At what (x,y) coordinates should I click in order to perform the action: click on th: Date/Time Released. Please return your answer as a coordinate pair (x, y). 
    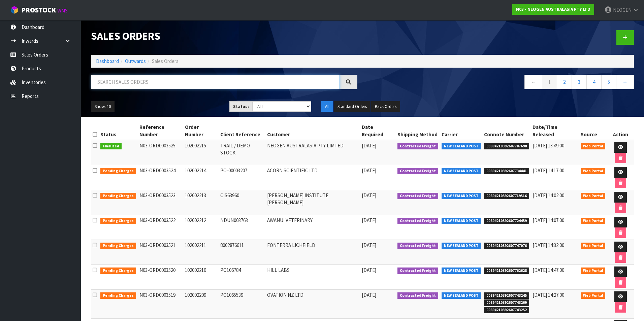
    Looking at the image, I should click on (554, 131).